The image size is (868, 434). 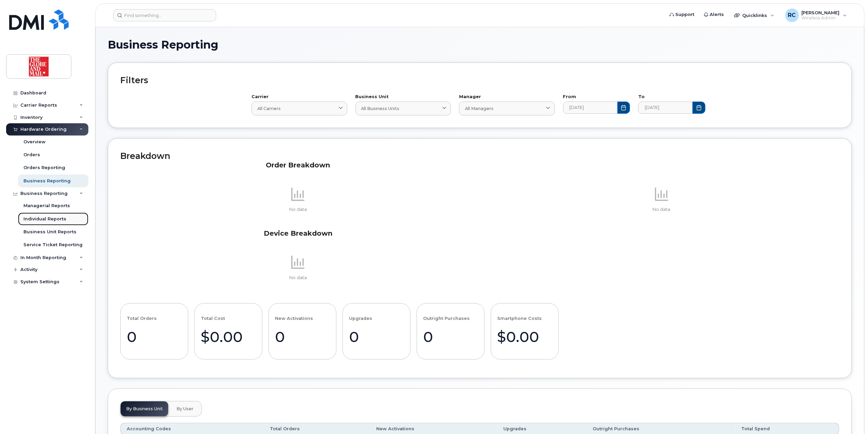 What do you see at coordinates (299, 108) in the screenshot?
I see `a: All carriers` at bounding box center [299, 108].